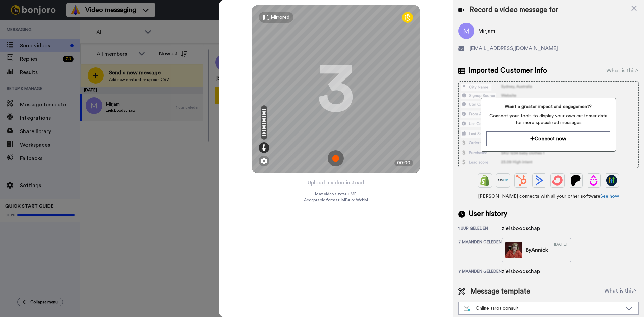  I want to click on div: What is this?, so click(622, 70).